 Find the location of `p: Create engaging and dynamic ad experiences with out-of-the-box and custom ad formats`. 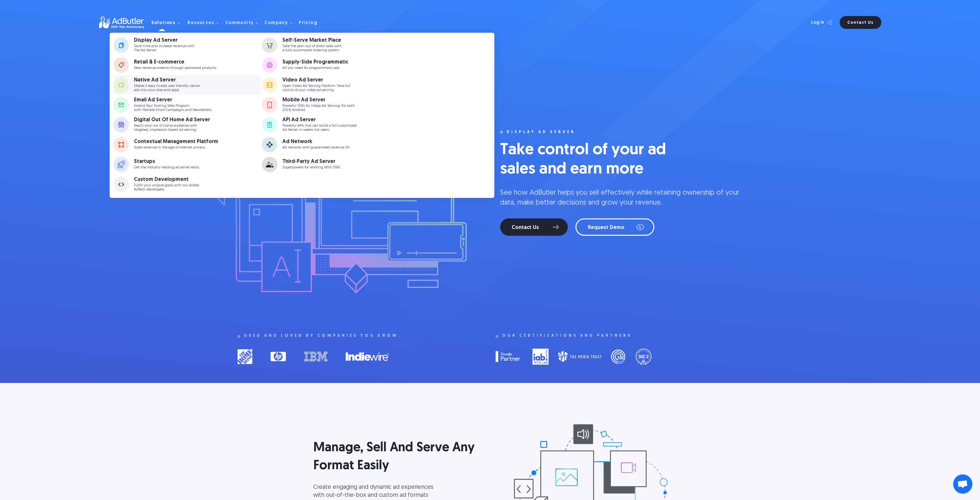

p: Create engaging and dynamic ad experiences with out-of-the-box and custom ad formats is located at coordinates (377, 491).